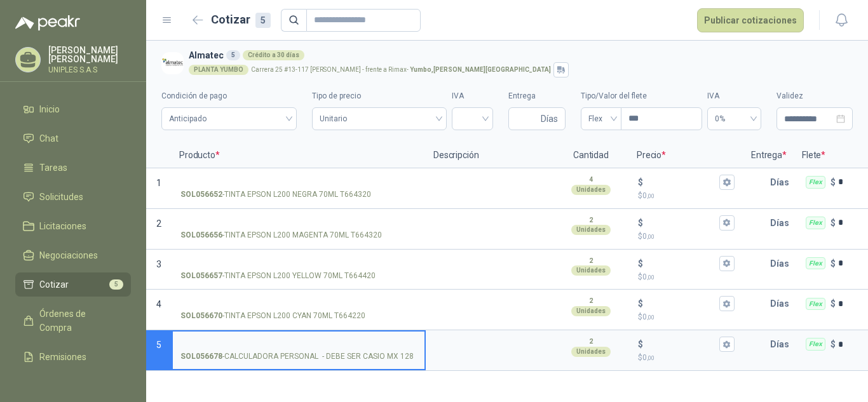  Describe the element at coordinates (73, 168) in the screenshot. I see `a: Tareas` at that location.